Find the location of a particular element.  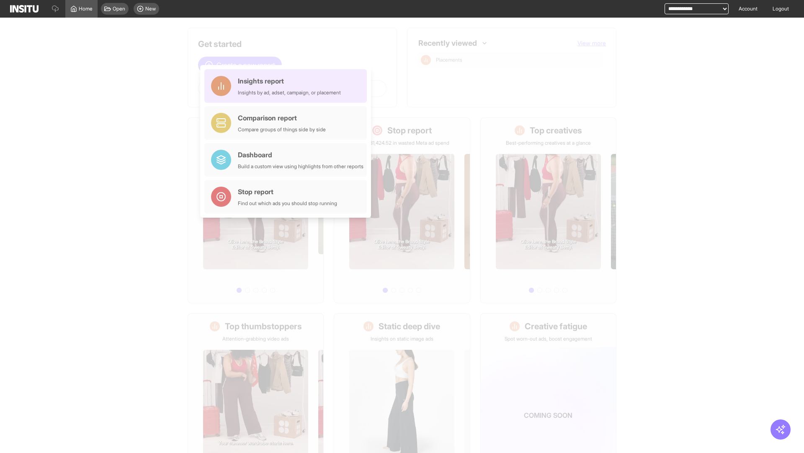

div: Stop report is located at coordinates (287, 191).